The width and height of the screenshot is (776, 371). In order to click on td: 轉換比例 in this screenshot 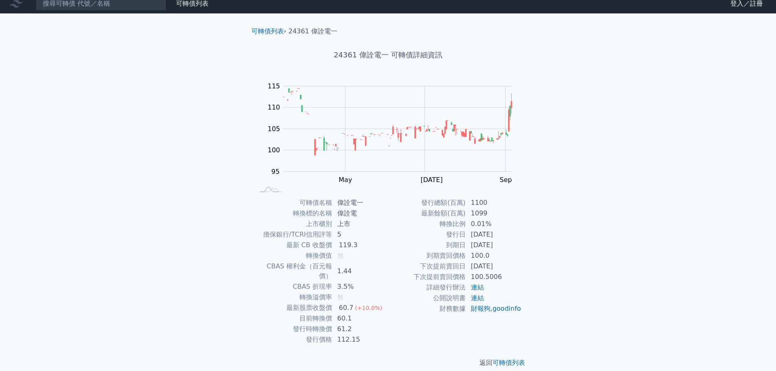, I will do `click(427, 224)`.